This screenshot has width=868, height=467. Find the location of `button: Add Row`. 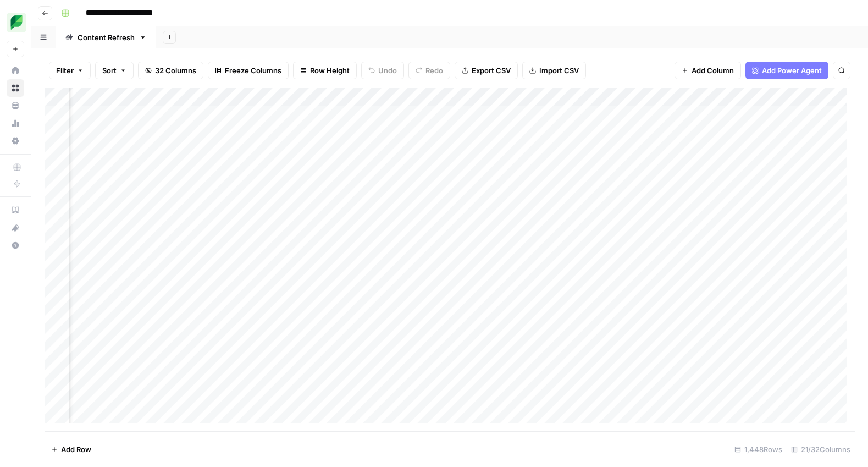

button: Add Row is located at coordinates (71, 449).